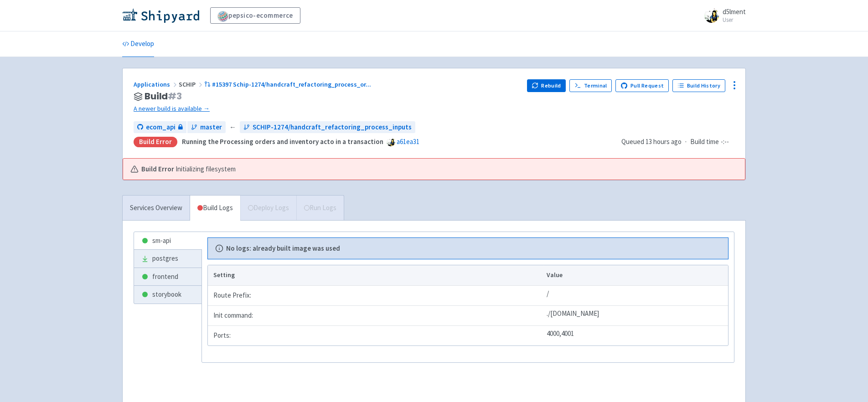 The image size is (868, 402). Describe the element at coordinates (664, 141) in the screenshot. I see `time: 13 hours ago` at that location.